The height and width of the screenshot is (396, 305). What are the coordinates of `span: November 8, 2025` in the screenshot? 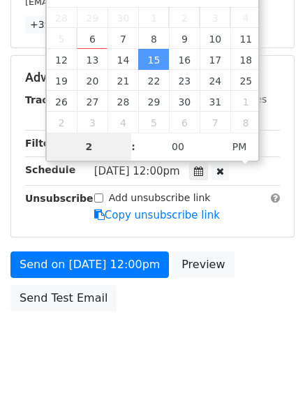 It's located at (246, 122).